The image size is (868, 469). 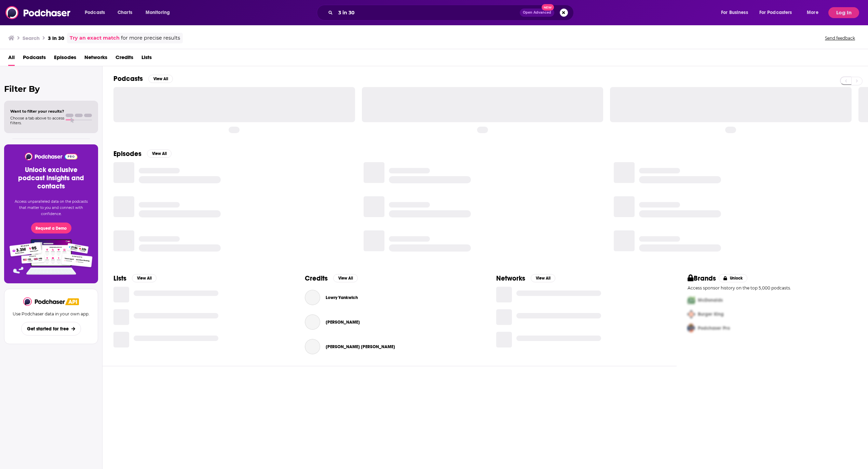 I want to click on span: Lists, so click(x=146, y=59).